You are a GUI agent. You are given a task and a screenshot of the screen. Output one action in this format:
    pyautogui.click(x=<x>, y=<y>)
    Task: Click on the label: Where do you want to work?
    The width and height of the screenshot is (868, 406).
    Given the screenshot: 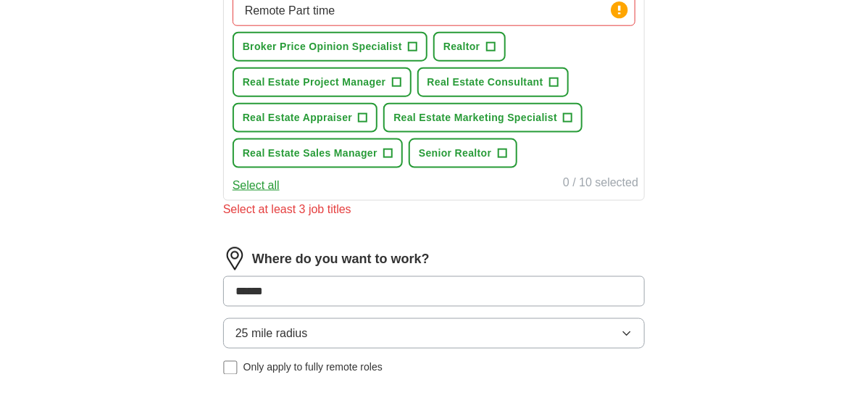 What is the action you would take?
    pyautogui.click(x=341, y=259)
    